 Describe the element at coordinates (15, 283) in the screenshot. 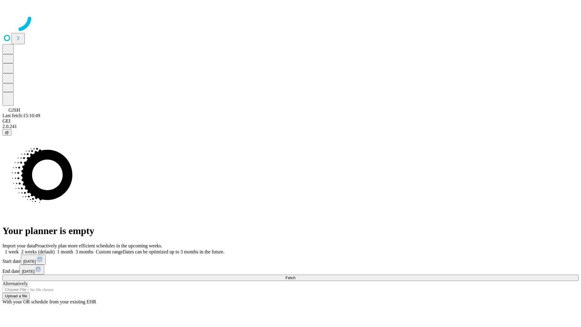

I see `span: Alternatively` at that location.